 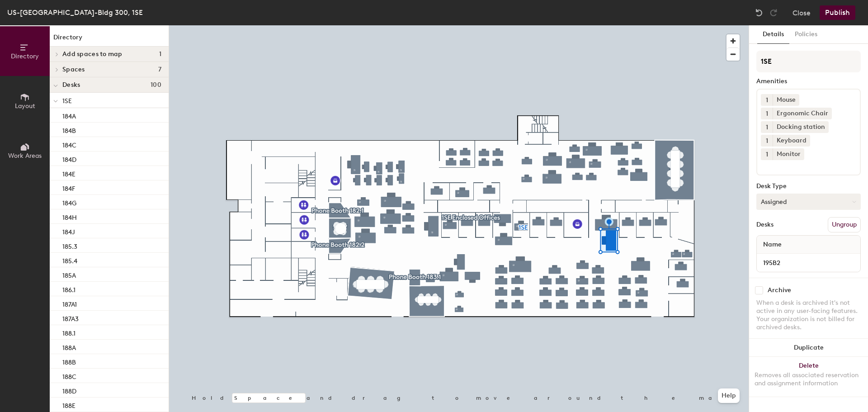 What do you see at coordinates (69, 361) in the screenshot?
I see `p: 188B` at bounding box center [69, 361].